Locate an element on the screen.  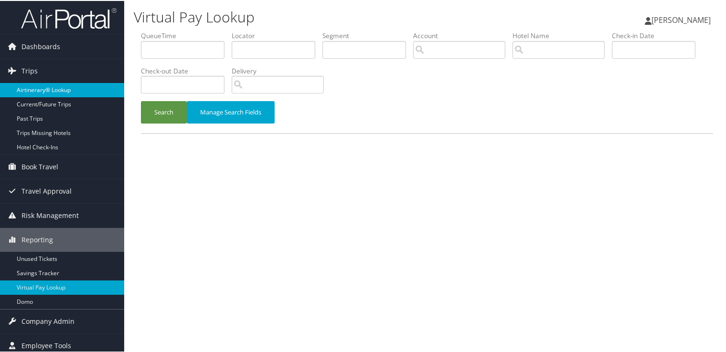
label: Delivery is located at coordinates (281, 70).